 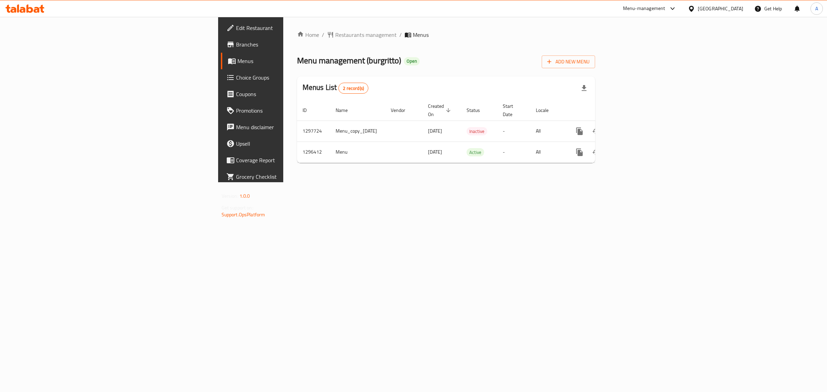 What do you see at coordinates (475, 152) in the screenshot?
I see `span: Active` at bounding box center [475, 152].